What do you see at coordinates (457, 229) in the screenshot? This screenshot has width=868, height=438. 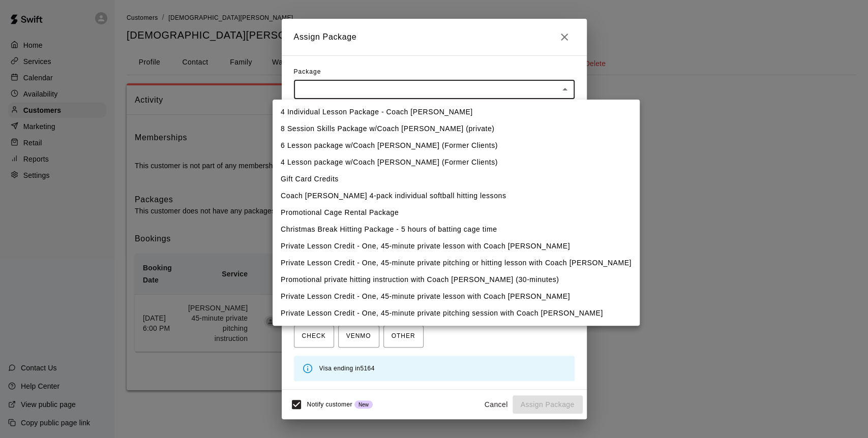 I see `li: Christmas Break Hitting Package - 5 hours of batting cage time` at bounding box center [457, 229].